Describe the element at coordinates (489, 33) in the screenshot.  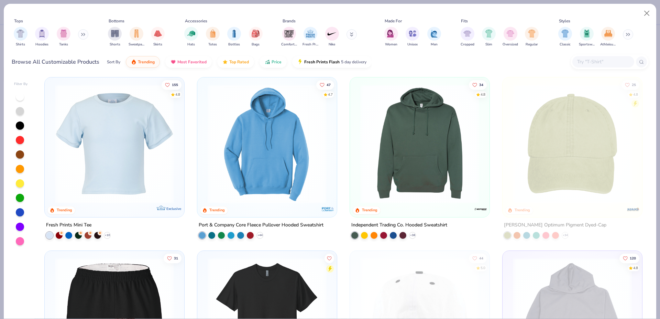
I see `img: Slim Image` at that location.